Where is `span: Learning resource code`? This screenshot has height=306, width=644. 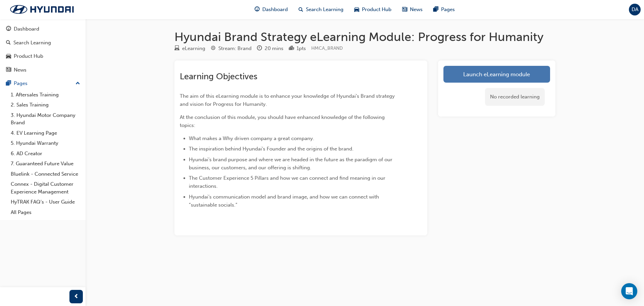
span: Learning resource code is located at coordinates (327, 48).